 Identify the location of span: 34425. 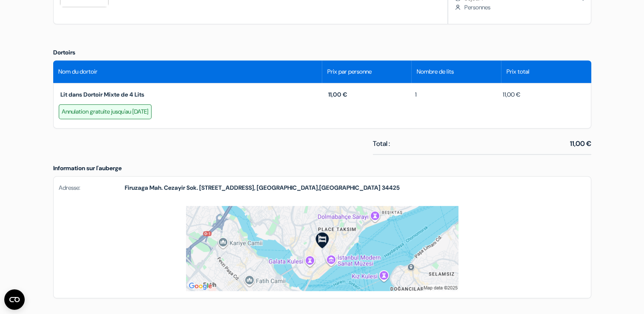
(391, 188).